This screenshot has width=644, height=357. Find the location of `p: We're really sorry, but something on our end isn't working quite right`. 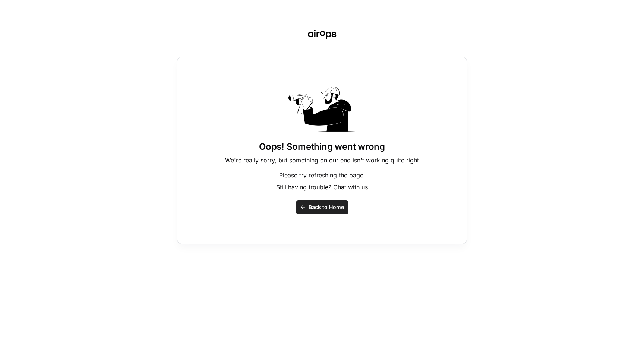

p: We're really sorry, but something on our end isn't working quite right is located at coordinates (322, 160).